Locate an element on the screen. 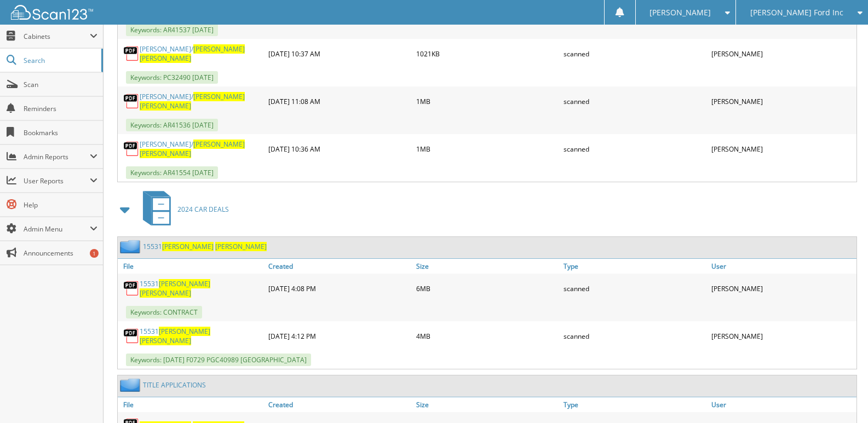 This screenshot has height=423, width=868. span: Admin Menu is located at coordinates (56, 229).